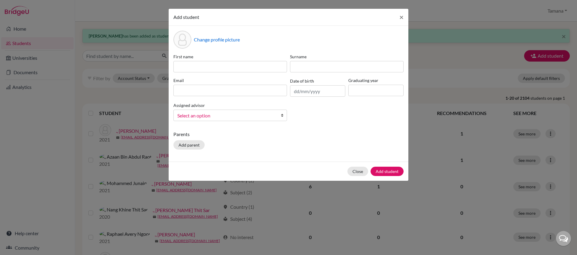  I want to click on div: Profile picture, so click(183, 40).